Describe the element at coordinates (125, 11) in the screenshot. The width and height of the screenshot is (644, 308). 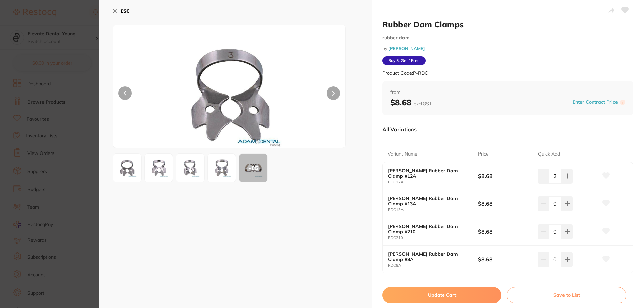
I see `b: ESC` at that location.